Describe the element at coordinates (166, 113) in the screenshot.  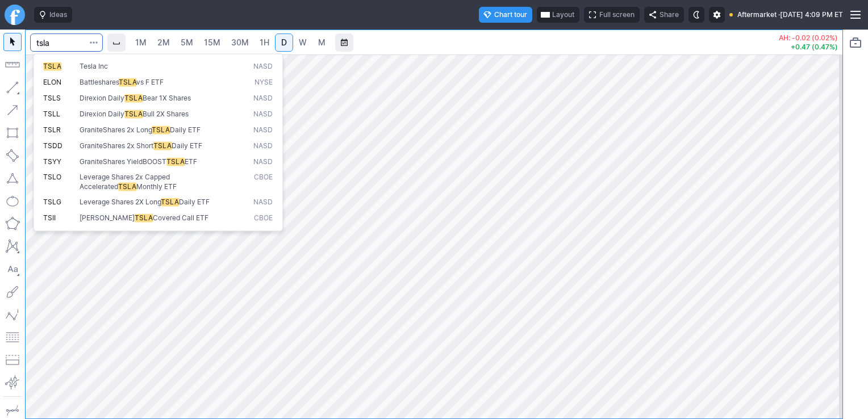
I see `span: Bull 2X Shares` at that location.